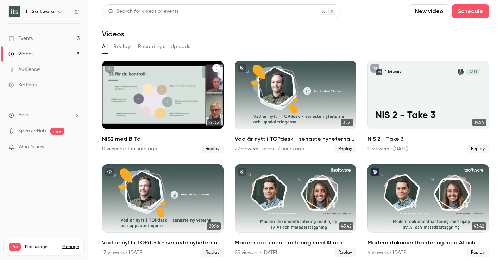  Describe the element at coordinates (163, 107) in the screenshot. I see `a: 41:33NIS2 med BiTa0 viewers • 1 minute agoReplay` at that location.